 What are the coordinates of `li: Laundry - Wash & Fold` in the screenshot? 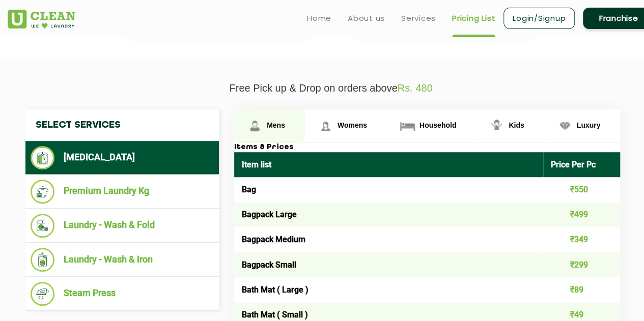 It's located at (122, 225).